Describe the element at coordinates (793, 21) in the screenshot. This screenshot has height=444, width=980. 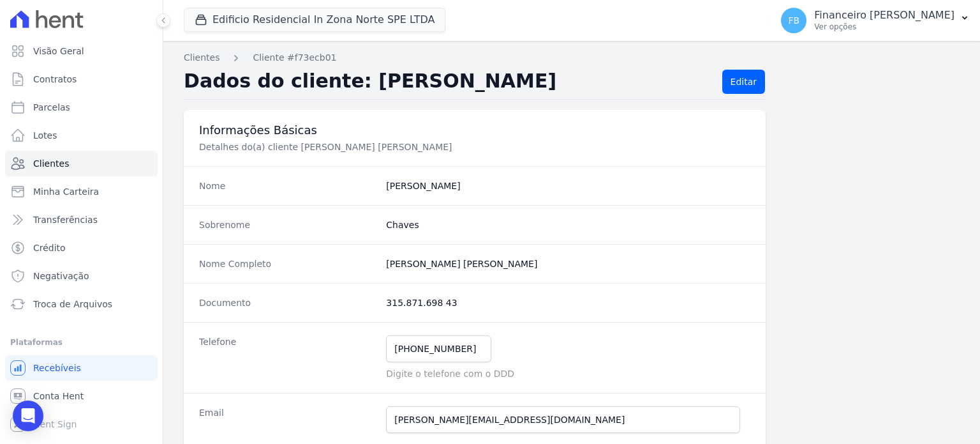
I see `span: FB` at that location.